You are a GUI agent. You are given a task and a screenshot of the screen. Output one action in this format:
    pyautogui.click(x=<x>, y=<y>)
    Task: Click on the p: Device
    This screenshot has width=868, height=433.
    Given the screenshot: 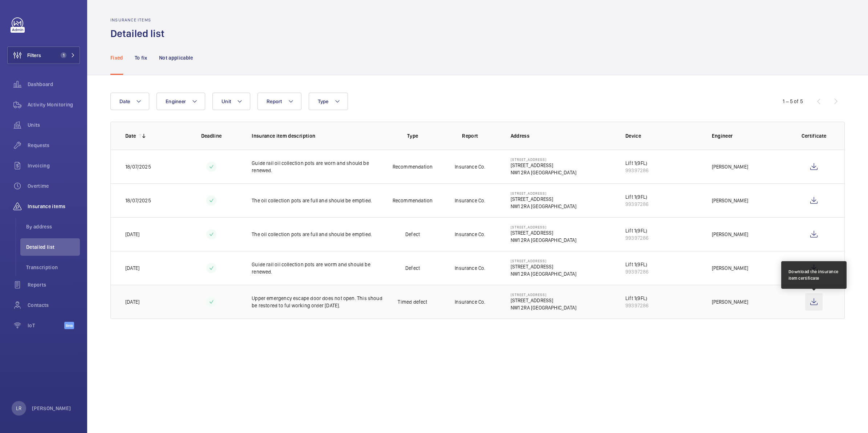 What is the action you would take?
    pyautogui.click(x=663, y=136)
    